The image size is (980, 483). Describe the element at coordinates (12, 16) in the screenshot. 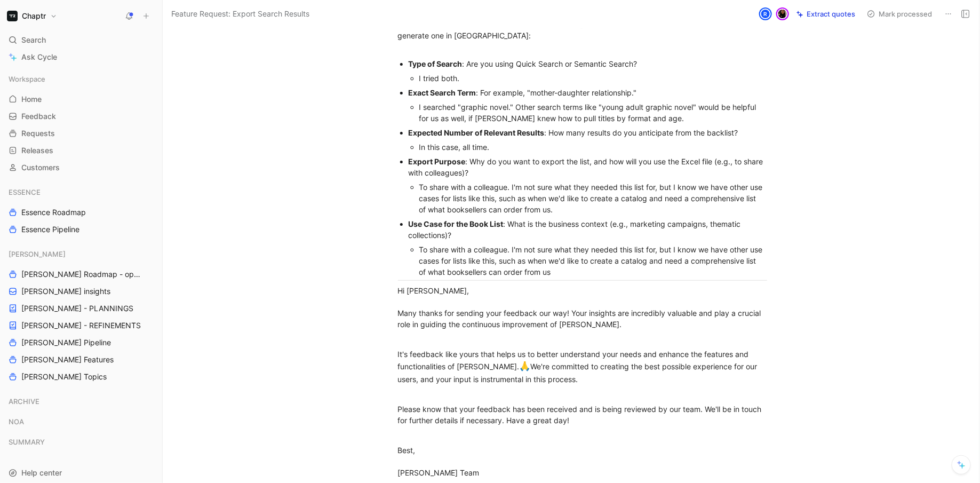

I see `img: Chaptr` at that location.